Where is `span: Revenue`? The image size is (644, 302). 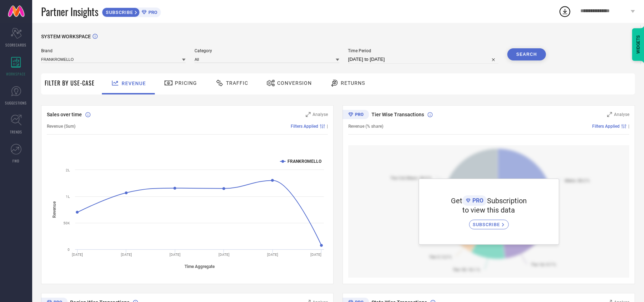
span: Revenue is located at coordinates (134, 84).